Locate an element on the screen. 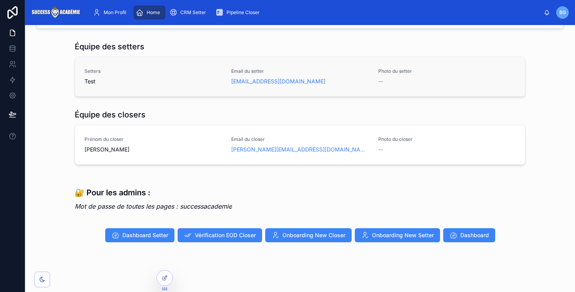 This screenshot has height=292, width=575. span: CRM Setter is located at coordinates (193, 13).